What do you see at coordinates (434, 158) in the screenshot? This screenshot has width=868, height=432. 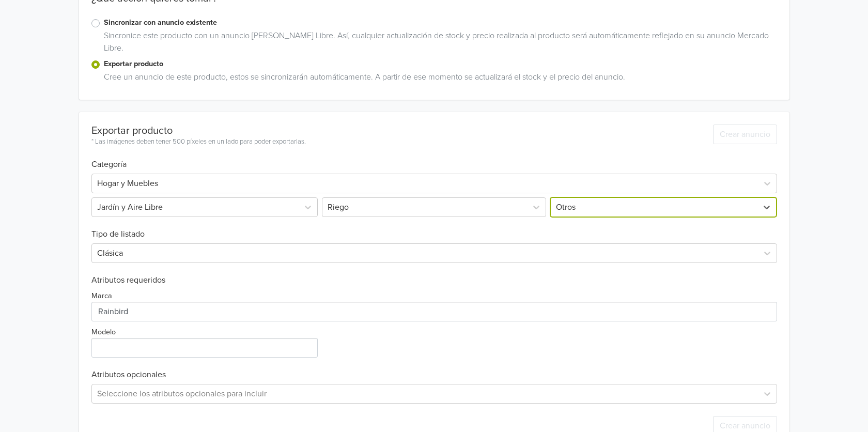 I see `h6: Categoría` at bounding box center [434, 158].